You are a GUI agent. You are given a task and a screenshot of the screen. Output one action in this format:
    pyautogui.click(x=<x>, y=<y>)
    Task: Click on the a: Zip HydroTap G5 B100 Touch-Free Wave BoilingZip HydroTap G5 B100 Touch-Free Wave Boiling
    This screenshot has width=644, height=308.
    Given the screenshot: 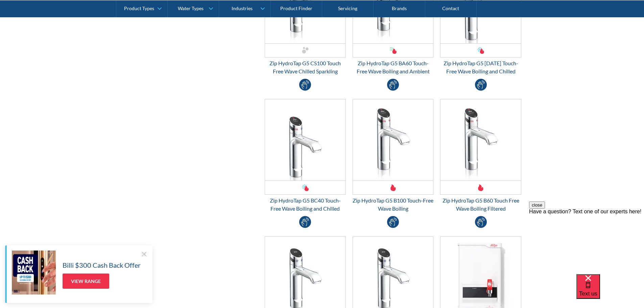 What is the action you would take?
    pyautogui.click(x=393, y=156)
    